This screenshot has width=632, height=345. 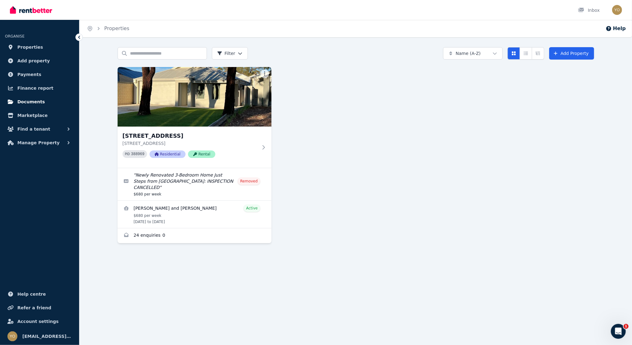 What do you see at coordinates (33, 61) in the screenshot?
I see `span: Add property` at bounding box center [33, 61].